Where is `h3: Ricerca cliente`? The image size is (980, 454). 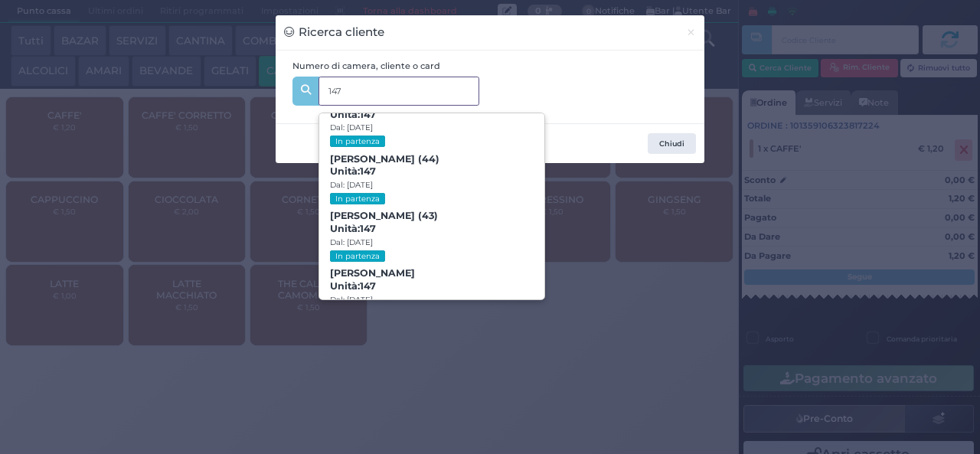 h3: Ricerca cliente is located at coordinates (334, 32).